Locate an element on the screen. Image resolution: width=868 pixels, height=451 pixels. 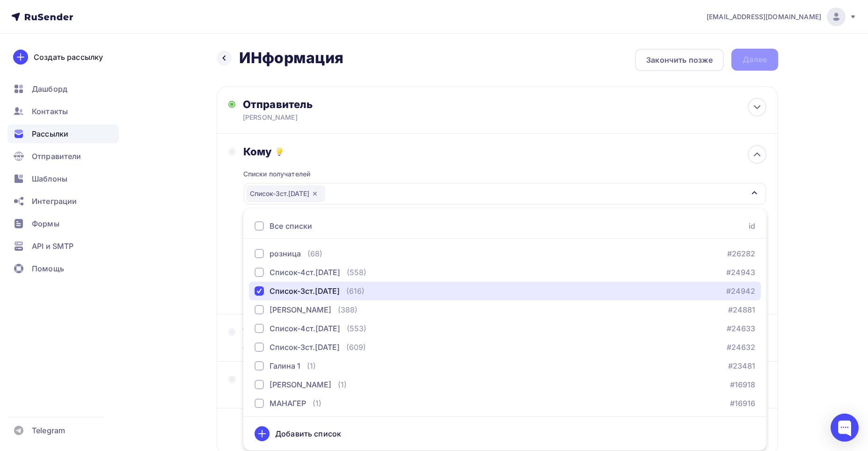
a: #24633 is located at coordinates (740, 328).